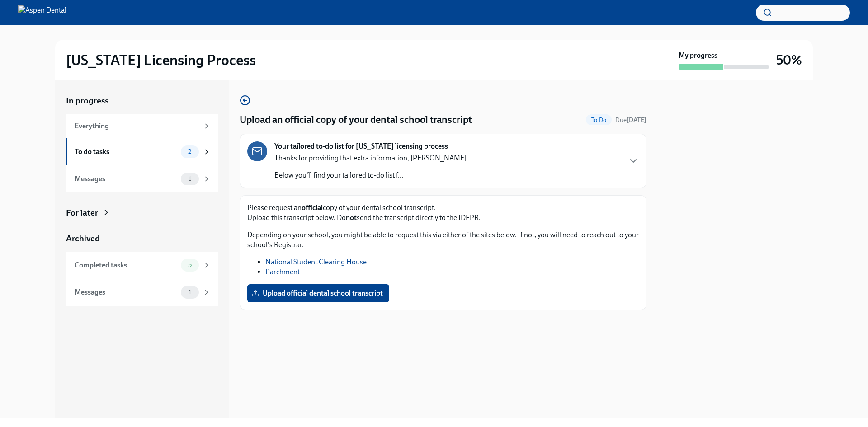 Image resolution: width=868 pixels, height=427 pixels. What do you see at coordinates (142, 126) in the screenshot?
I see `a: Everything` at bounding box center [142, 126].